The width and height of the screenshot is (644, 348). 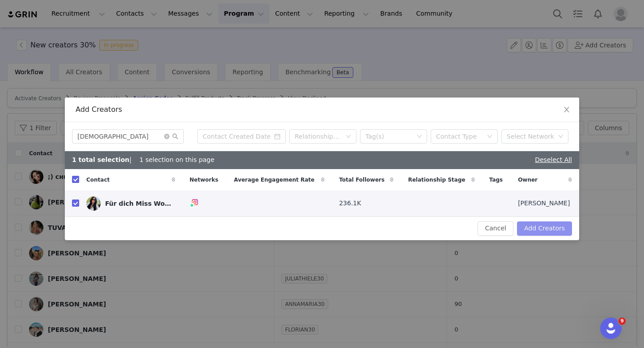 What do you see at coordinates (318, 137) in the screenshot?
I see `div: Relationship Stage` at bounding box center [318, 137].